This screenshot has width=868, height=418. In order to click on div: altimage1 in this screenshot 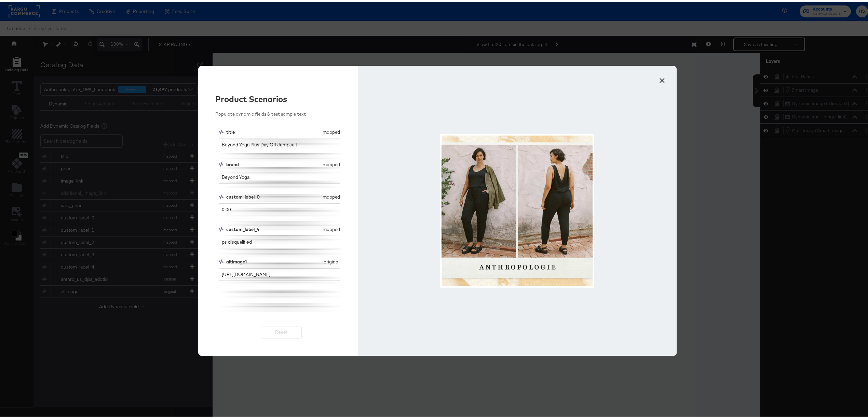, I will do `click(273, 260)`.